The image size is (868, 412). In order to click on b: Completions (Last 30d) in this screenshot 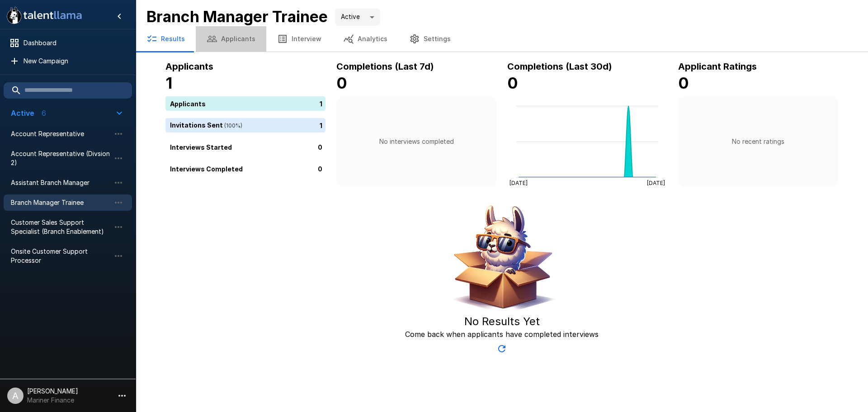, I will do `click(559, 67)`.